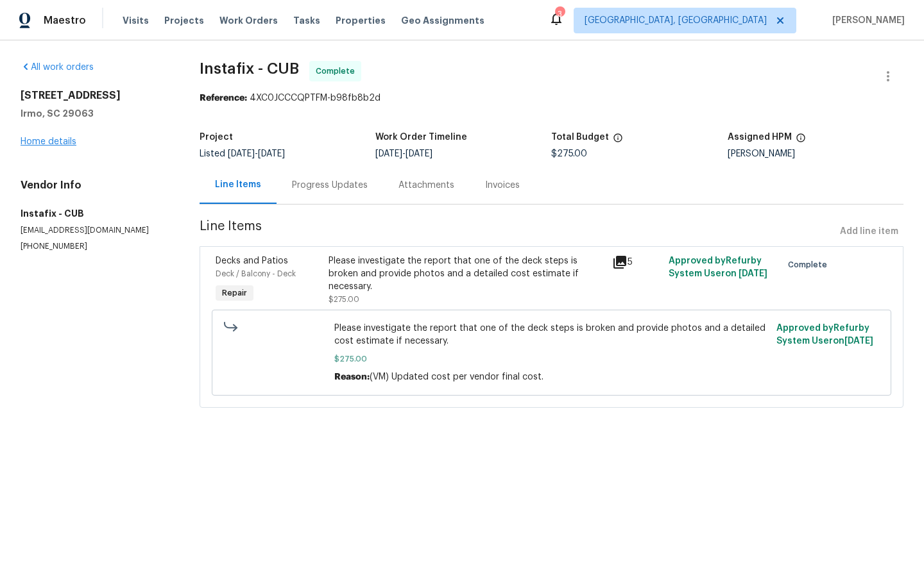 The width and height of the screenshot is (924, 577). Describe the element at coordinates (636, 263) in the screenshot. I see `div: 5` at that location.